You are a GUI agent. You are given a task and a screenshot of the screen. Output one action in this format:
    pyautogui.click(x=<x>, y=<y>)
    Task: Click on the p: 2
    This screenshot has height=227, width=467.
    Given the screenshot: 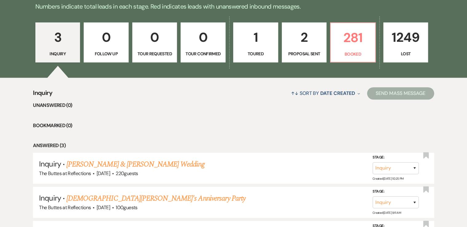 What is the action you would take?
    pyautogui.click(x=304, y=37)
    